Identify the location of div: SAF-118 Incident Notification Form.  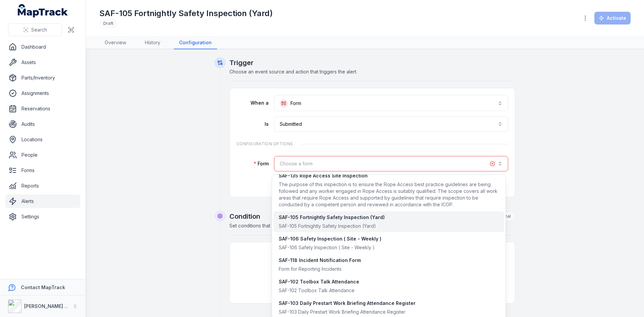
(320, 261).